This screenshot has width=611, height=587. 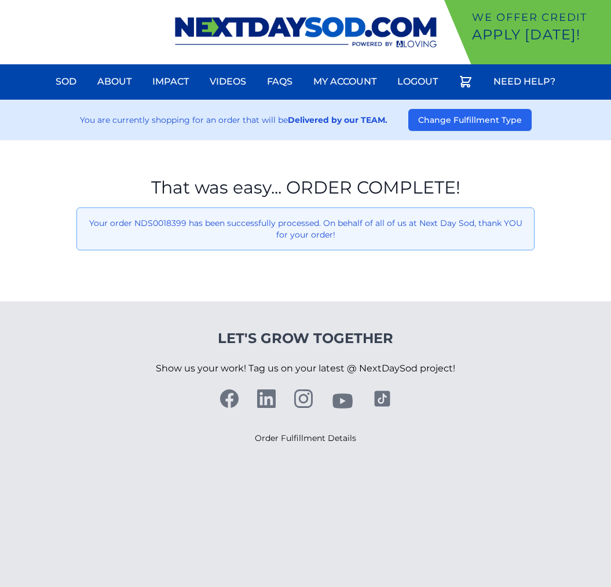 I want to click on a: About, so click(x=114, y=82).